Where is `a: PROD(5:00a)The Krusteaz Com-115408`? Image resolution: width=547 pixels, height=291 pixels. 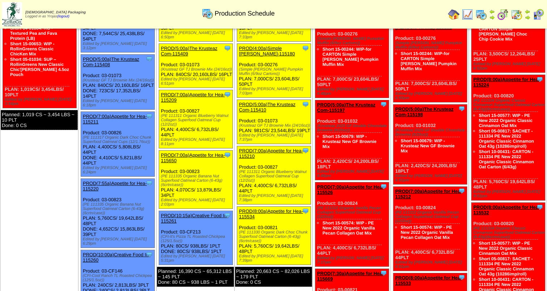
a: PROD(5:00a)The Krusteaz Com-115408 is located at coordinates (111, 62).